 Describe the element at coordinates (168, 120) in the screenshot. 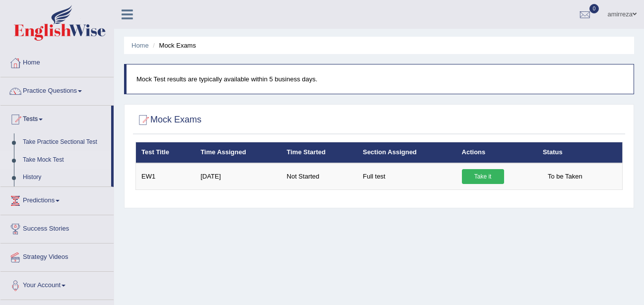

I see `h2: Mock Exams` at that location.